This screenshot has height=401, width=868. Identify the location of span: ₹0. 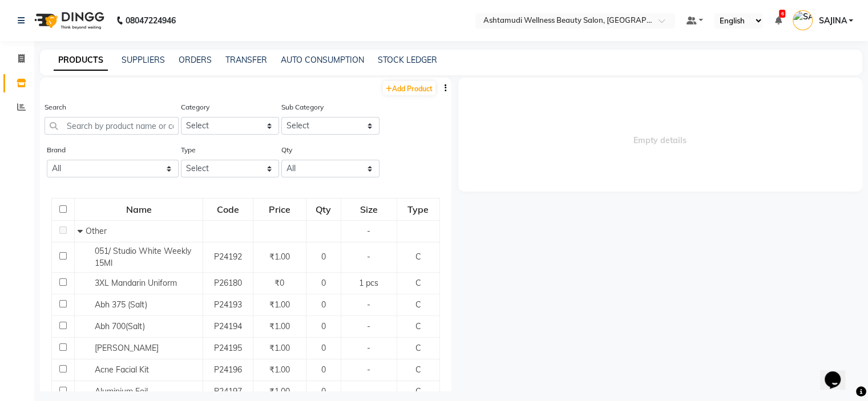
(279, 283).